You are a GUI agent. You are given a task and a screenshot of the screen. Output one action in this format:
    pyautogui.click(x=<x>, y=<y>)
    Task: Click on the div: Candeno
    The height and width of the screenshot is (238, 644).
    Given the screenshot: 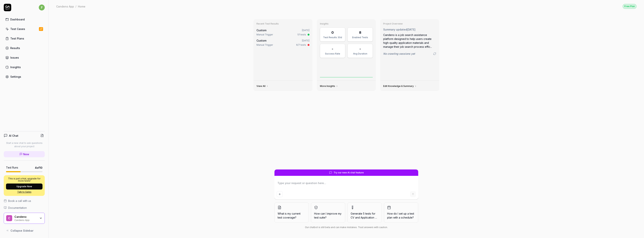 What is the action you would take?
    pyautogui.click(x=26, y=217)
    